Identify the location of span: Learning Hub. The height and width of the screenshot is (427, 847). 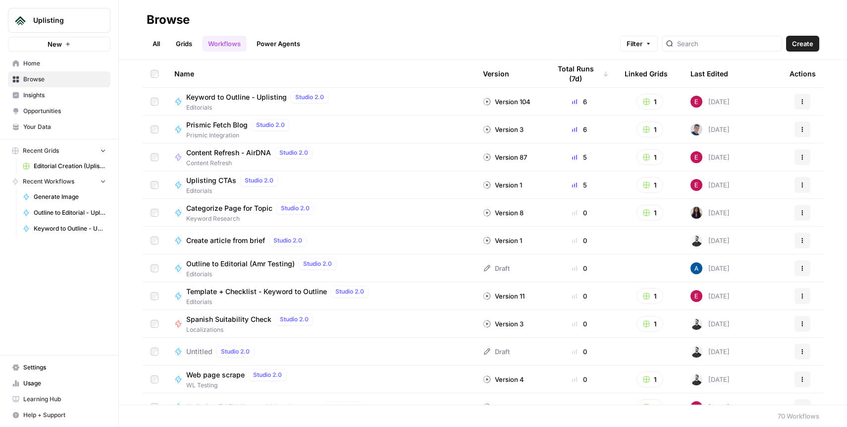
(64, 399).